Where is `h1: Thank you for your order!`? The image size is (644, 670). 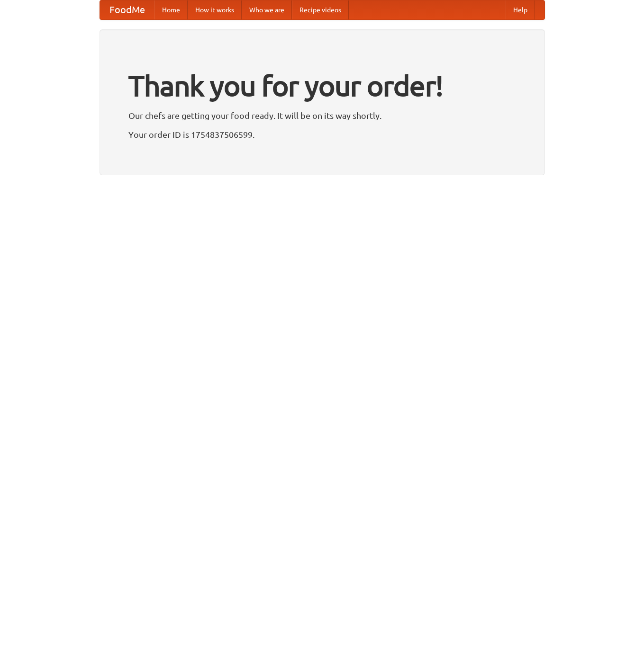
h1: Thank you for your order! is located at coordinates (322, 86).